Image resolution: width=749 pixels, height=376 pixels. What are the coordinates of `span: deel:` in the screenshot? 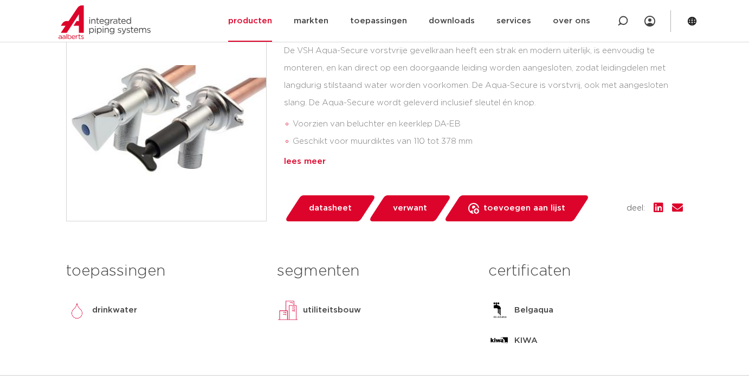 It's located at (636, 208).